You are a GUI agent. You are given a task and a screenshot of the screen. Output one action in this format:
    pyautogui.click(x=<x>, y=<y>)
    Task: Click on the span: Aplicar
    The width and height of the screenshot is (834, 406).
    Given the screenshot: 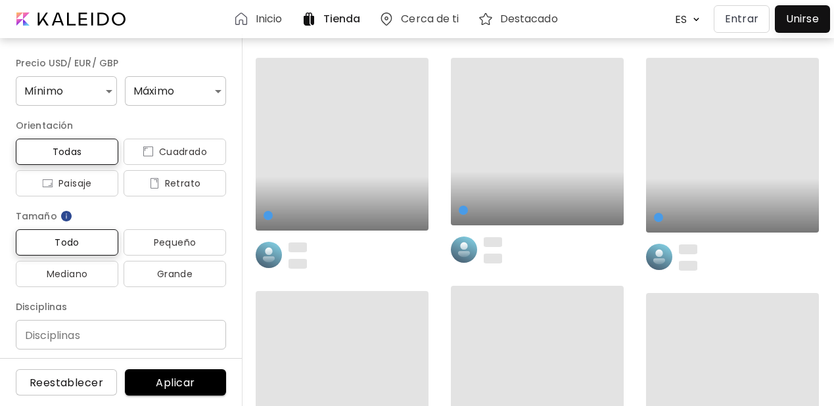 What is the action you would take?
    pyautogui.click(x=175, y=382)
    